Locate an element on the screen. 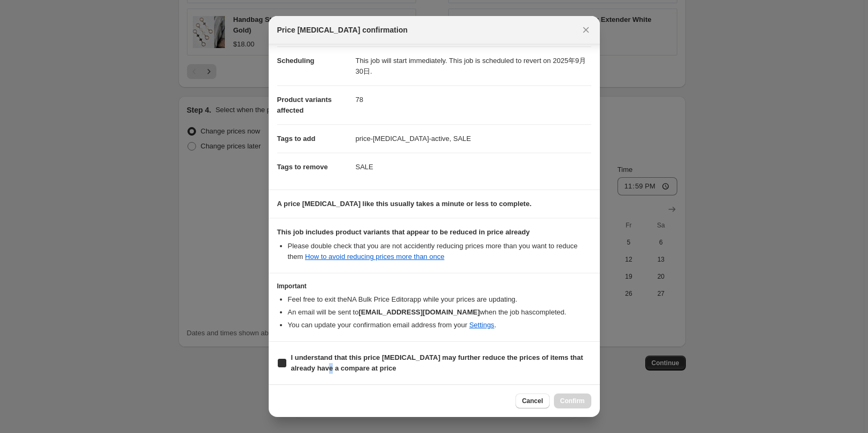 Image resolution: width=868 pixels, height=433 pixels. a: How to avoid reducing prices more than once is located at coordinates (374, 257).